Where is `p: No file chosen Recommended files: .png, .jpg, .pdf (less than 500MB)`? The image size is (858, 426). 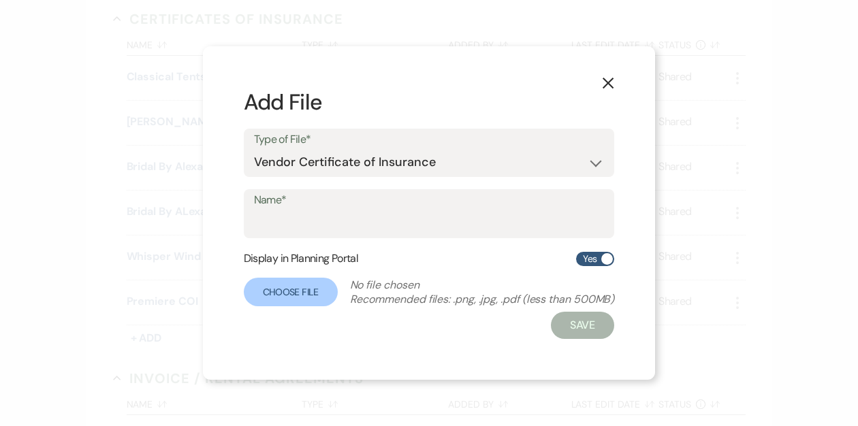 p: No file chosen Recommended files: .png, .jpg, .pdf (less than 500MB) is located at coordinates (482, 292).